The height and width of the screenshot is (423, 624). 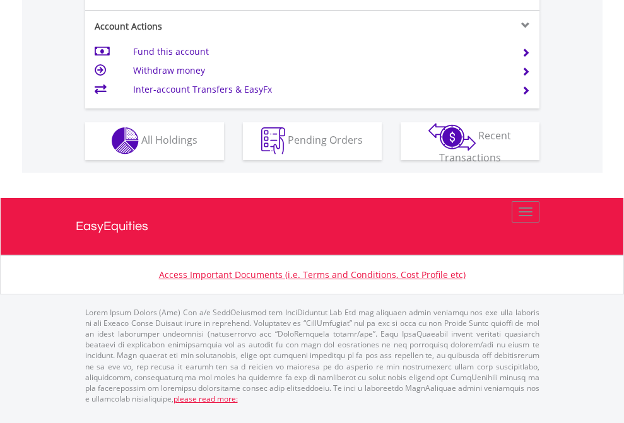 What do you see at coordinates (125, 141) in the screenshot?
I see `img: holdings-wht.png` at bounding box center [125, 141].